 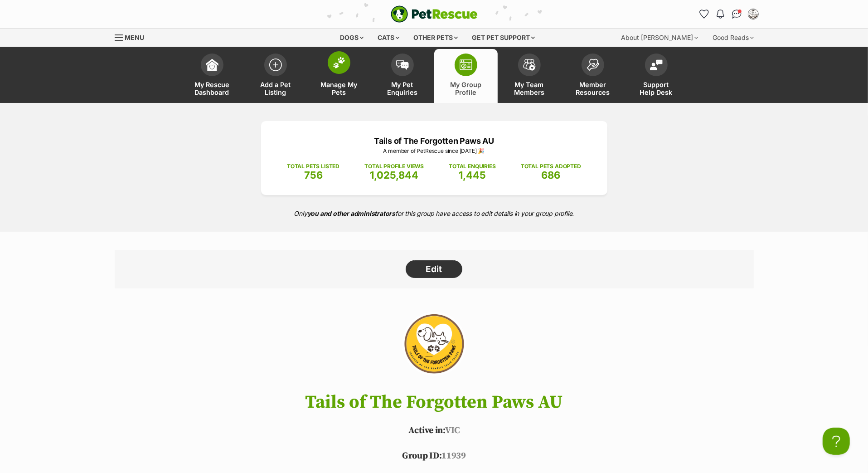 What do you see at coordinates (434, 431) in the screenshot?
I see `p: VIC` at bounding box center [434, 431].